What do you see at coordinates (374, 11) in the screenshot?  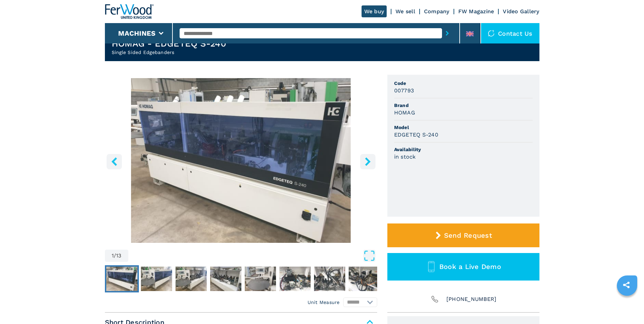 I see `a: We buy` at bounding box center [374, 11].